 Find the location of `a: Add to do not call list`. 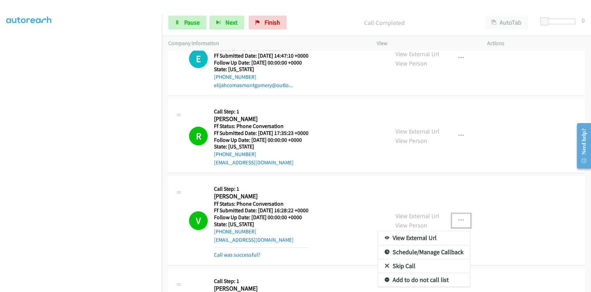

a: Add to do not call list is located at coordinates (424, 280).